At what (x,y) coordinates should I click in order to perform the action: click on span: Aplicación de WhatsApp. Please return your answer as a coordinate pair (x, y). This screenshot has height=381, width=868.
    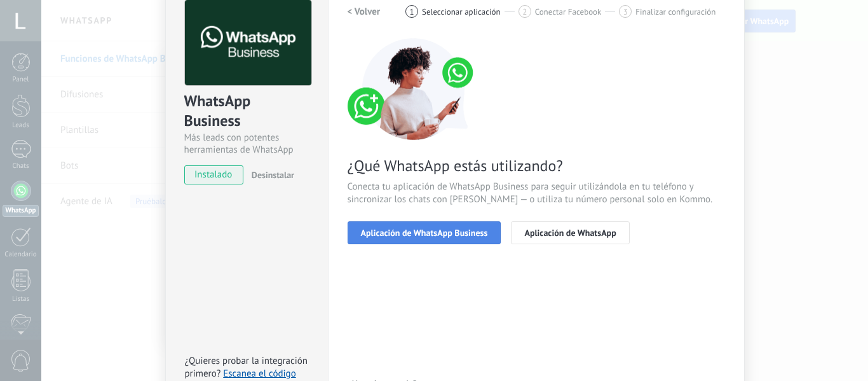
    Looking at the image, I should click on (571, 233).